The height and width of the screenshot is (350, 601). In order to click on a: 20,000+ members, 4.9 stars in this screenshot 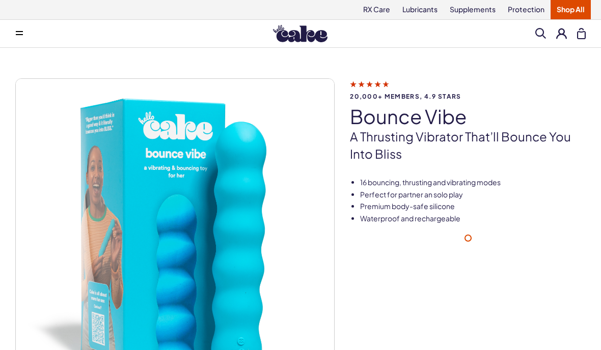, I will do `click(467, 90)`.